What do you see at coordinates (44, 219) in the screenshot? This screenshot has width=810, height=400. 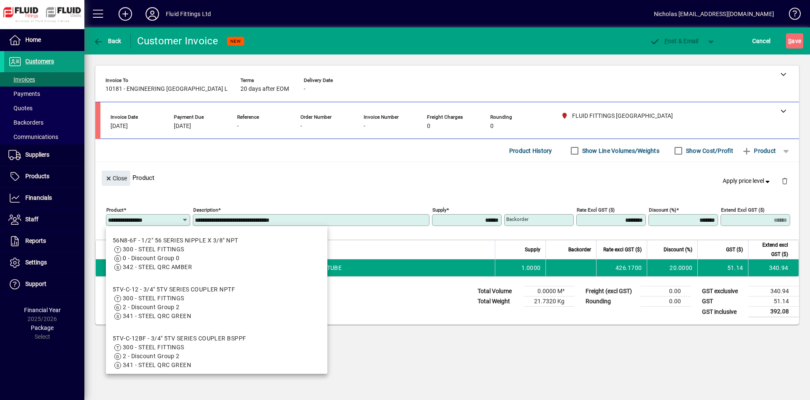 I see `a: Staff` at bounding box center [44, 219].